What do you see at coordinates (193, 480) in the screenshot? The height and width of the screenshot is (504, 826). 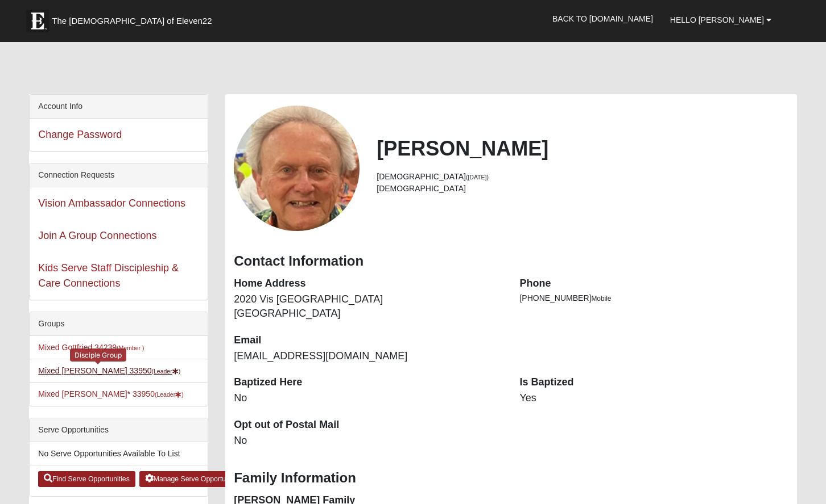 I see `a: Manage Serve Opportunities` at bounding box center [193, 480].